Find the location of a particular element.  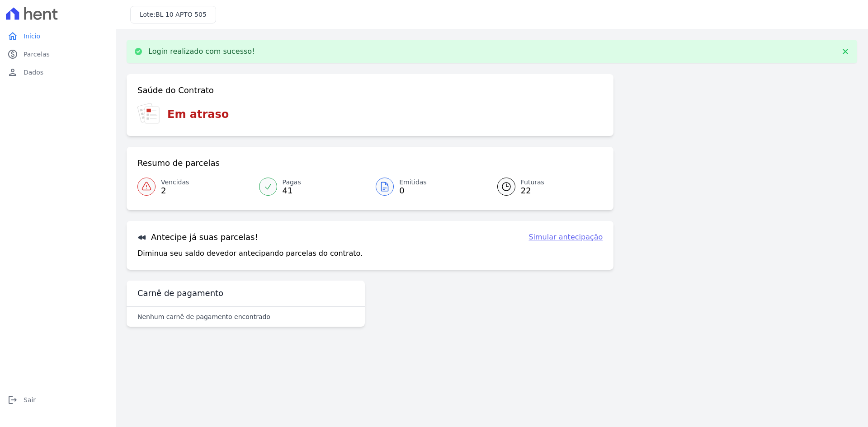

span: 41 is located at coordinates (292, 191).